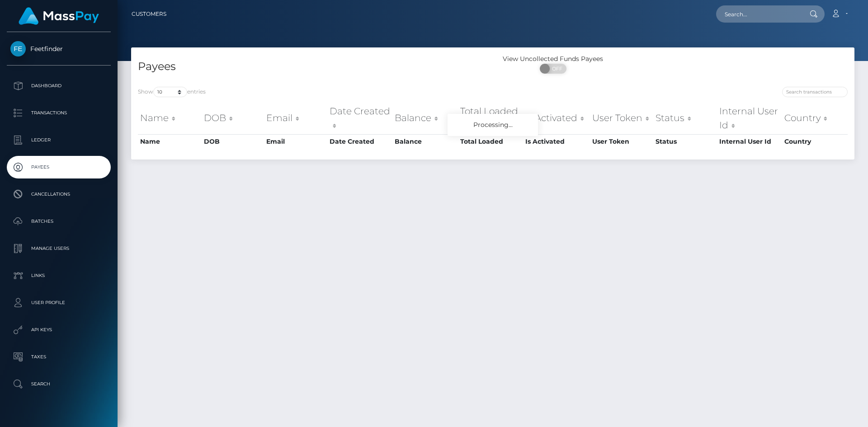 The image size is (868, 427). What do you see at coordinates (59, 167) in the screenshot?
I see `a: Payees` at bounding box center [59, 167].